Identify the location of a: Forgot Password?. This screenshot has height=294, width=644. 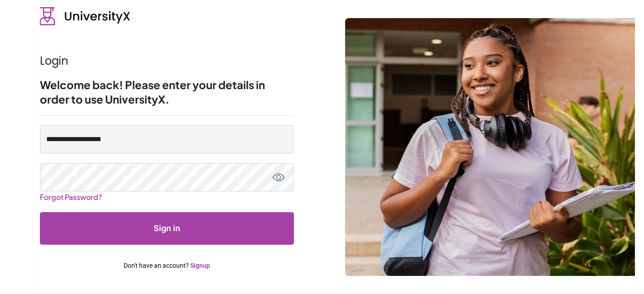
(71, 197).